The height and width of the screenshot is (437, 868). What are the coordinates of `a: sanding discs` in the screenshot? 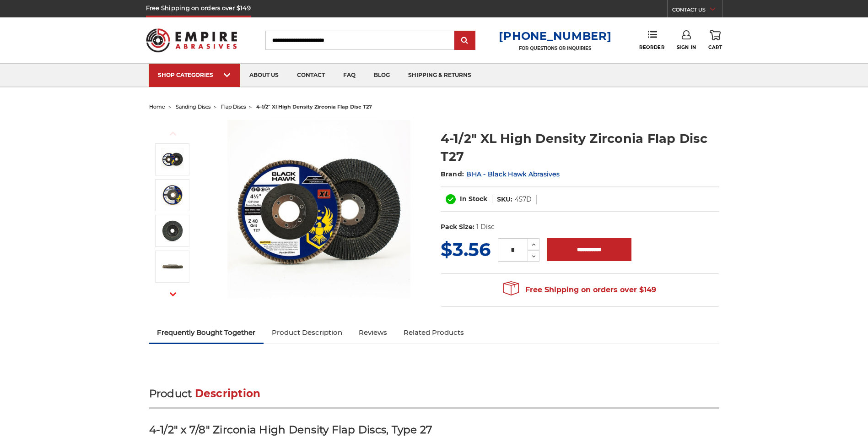 It's located at (193, 106).